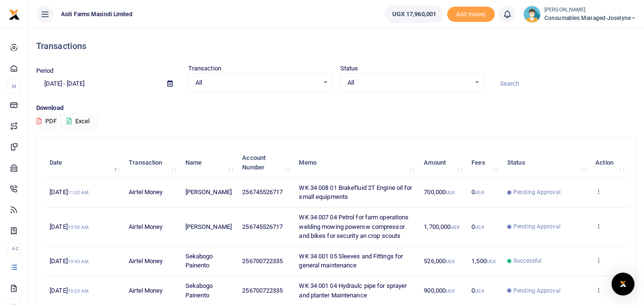 The image size is (644, 305). Describe the element at coordinates (623, 285) in the screenshot. I see `div: Open Intercom Messenger` at that location.